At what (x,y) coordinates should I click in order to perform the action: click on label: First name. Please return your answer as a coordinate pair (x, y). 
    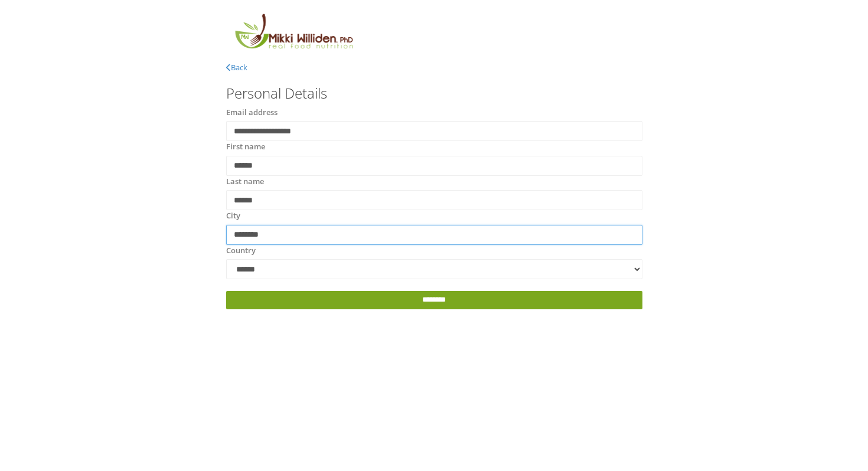
    Looking at the image, I should click on (246, 147).